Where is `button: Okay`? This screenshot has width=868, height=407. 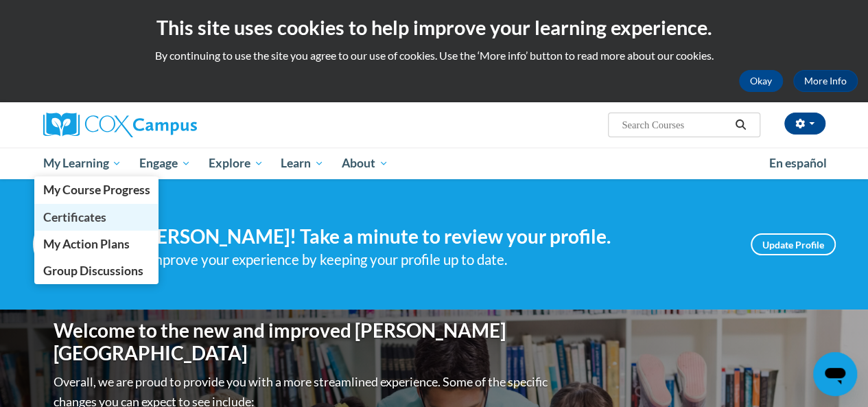 button: Okay is located at coordinates (761, 81).